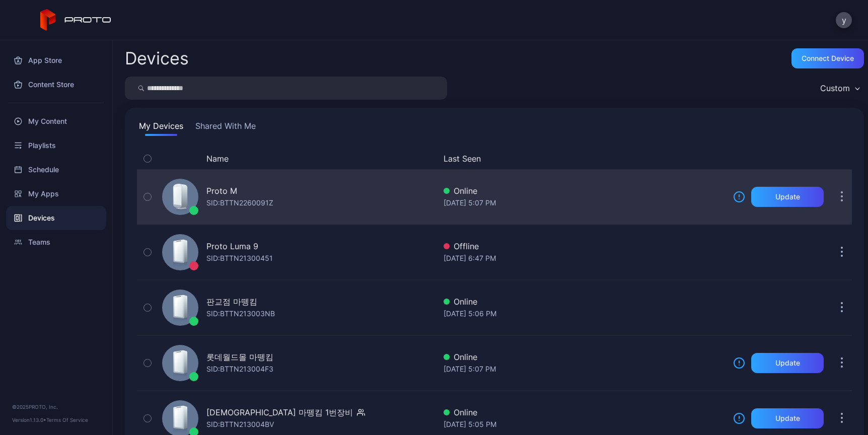  Describe the element at coordinates (161, 128) in the screenshot. I see `button: My Devices` at that location.